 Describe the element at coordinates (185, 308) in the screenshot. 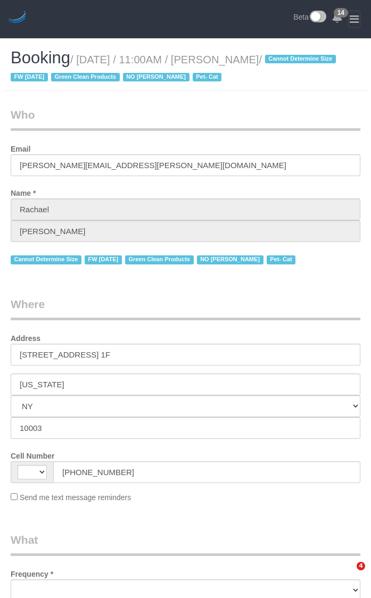

I see `legend: Where` at that location.